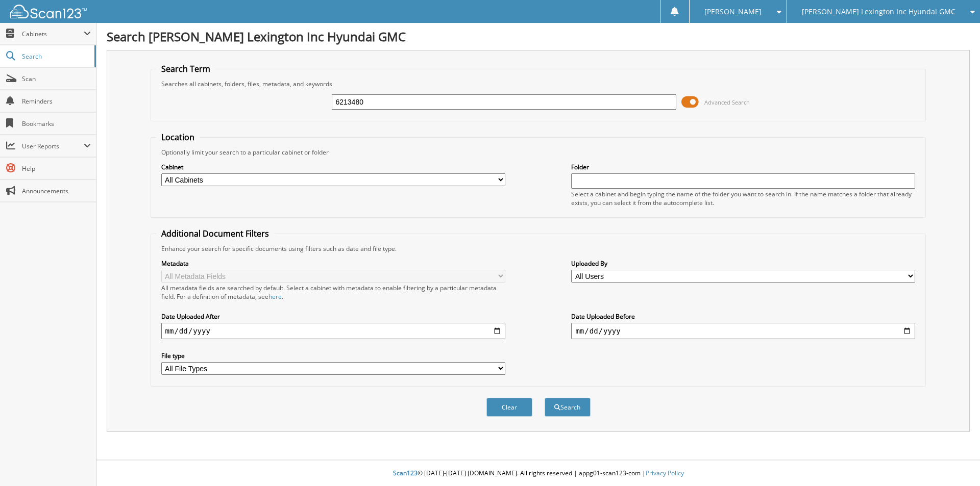 The height and width of the screenshot is (486, 980). I want to click on span: Announcements, so click(56, 191).